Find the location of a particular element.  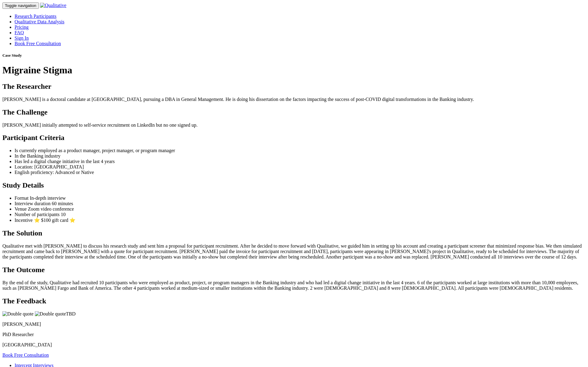

span: Zoom video conference is located at coordinates (51, 208).